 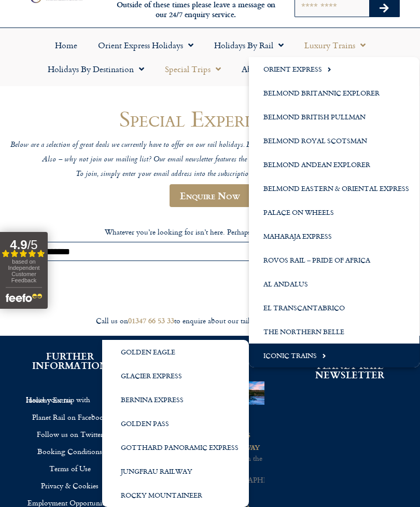 I want to click on a: El Transcantabrico, so click(x=334, y=308).